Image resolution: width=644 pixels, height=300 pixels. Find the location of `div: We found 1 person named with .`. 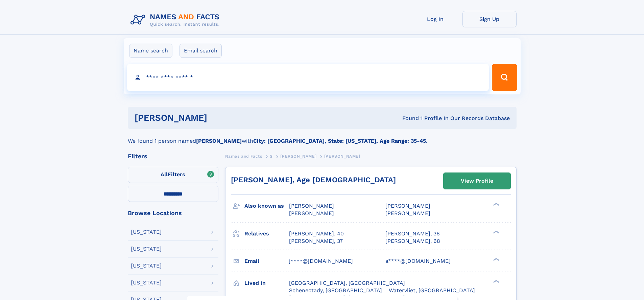

div: We found 1 person named with . is located at coordinates (322, 137).